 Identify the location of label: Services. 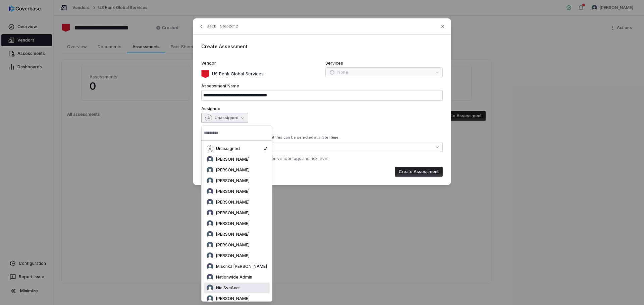
(384, 64).